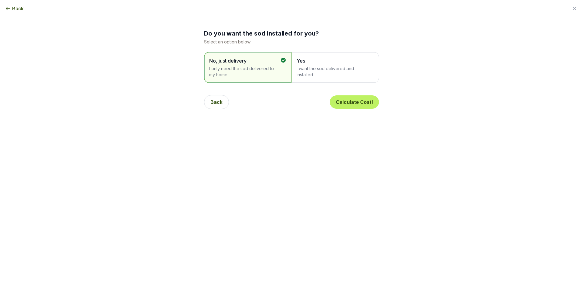 This screenshot has height=301, width=583. Describe the element at coordinates (291, 33) in the screenshot. I see `h2: Do you want the sod installed for you?` at that location.